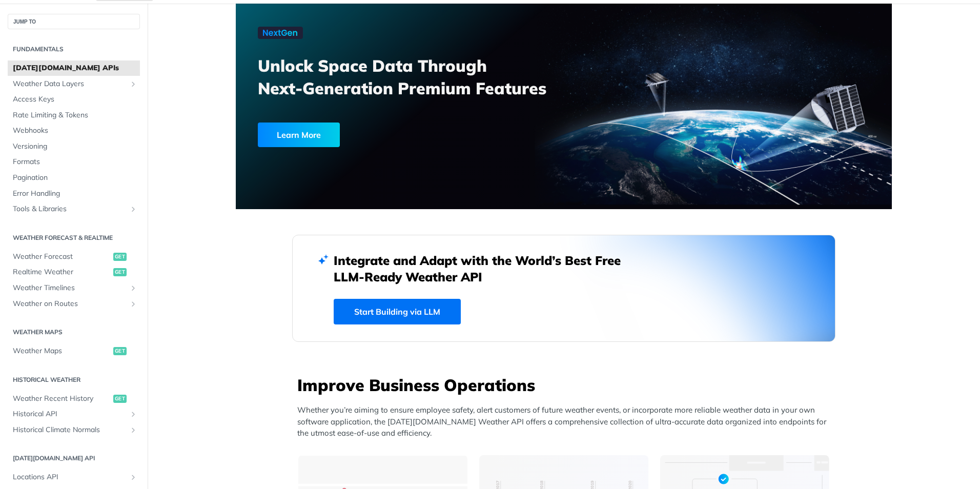 This screenshot has height=489, width=980. Describe the element at coordinates (74, 430) in the screenshot. I see `a: Historical Climate NormalsShow subpages for Historical Climate Normals` at that location.